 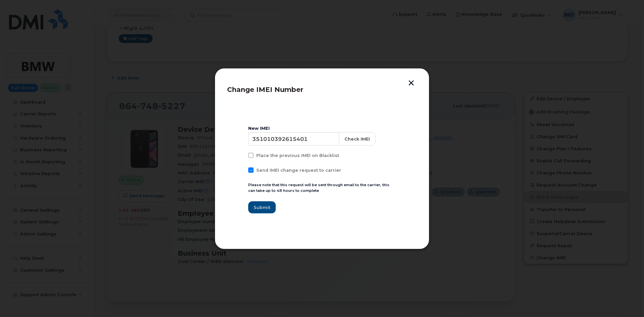 What do you see at coordinates (298, 170) in the screenshot?
I see `span: Send IMEI change request to carrier` at bounding box center [298, 170].